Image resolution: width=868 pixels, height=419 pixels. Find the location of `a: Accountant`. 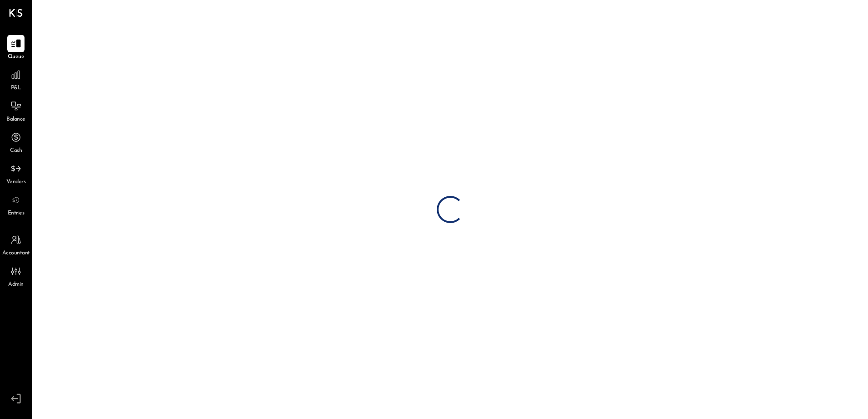

a: Accountant is located at coordinates (16, 245).